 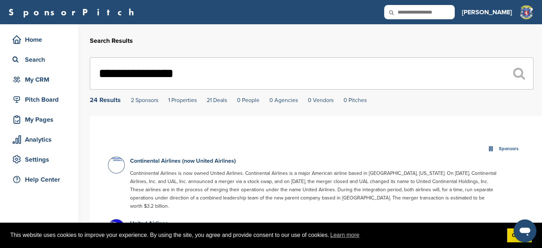 I want to click on a: Help Center, so click(x=39, y=179).